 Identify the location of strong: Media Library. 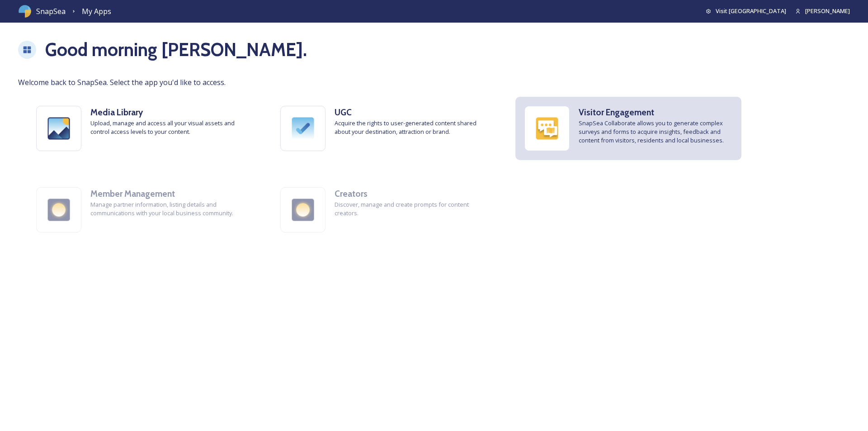
(117, 112).